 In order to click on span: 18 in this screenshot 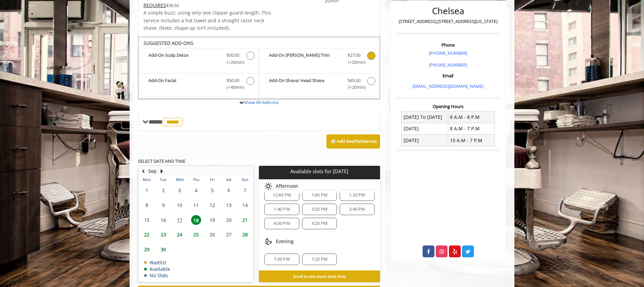, I will do `click(196, 220)`.